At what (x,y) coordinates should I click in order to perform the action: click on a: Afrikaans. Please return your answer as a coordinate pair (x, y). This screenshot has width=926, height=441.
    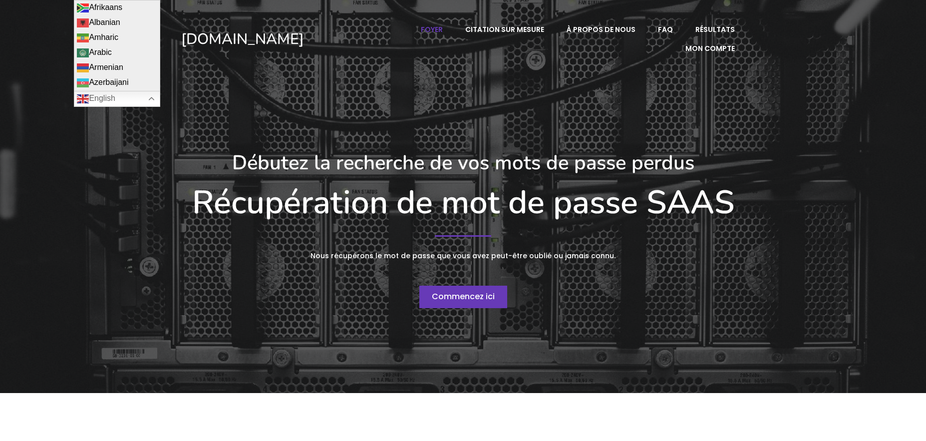
    Looking at the image, I should click on (117, 8).